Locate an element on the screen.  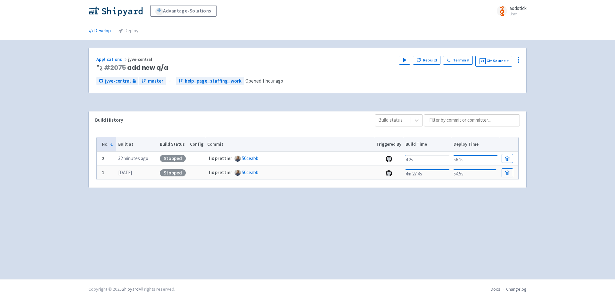
input: Filter by commit or committer... is located at coordinates (472, 120).